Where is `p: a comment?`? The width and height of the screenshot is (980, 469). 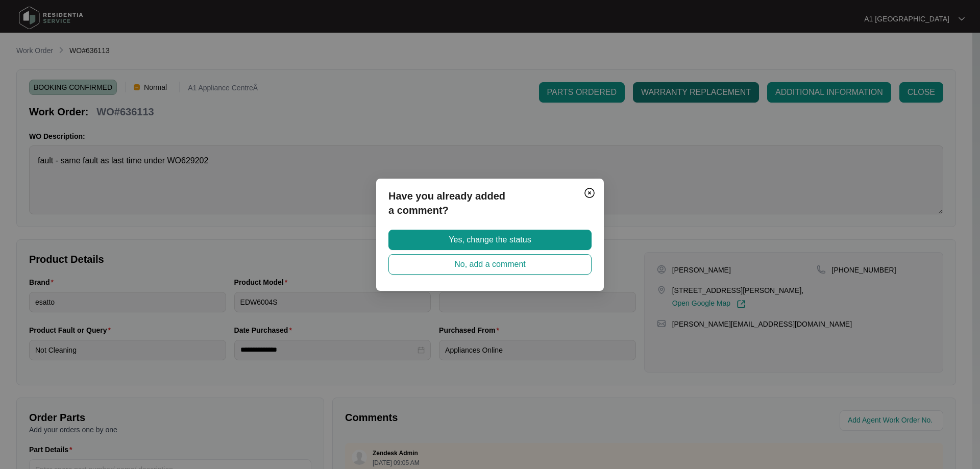 p: a comment? is located at coordinates (490, 210).